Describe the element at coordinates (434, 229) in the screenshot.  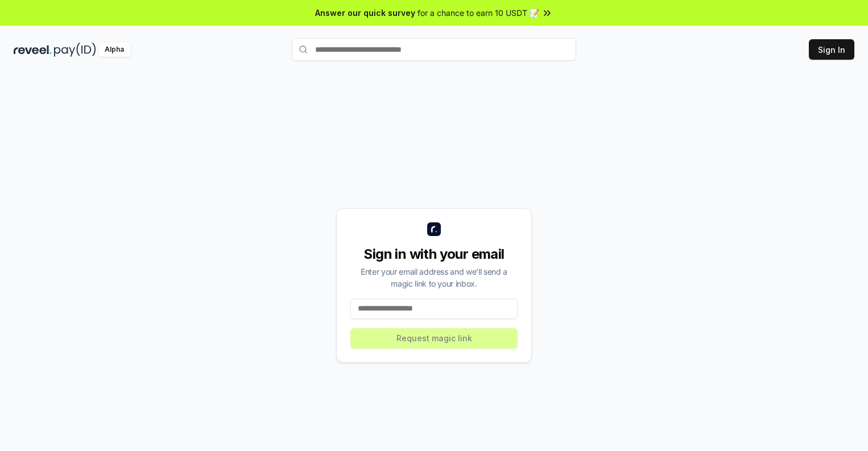
I see `img: logo_small` at that location.